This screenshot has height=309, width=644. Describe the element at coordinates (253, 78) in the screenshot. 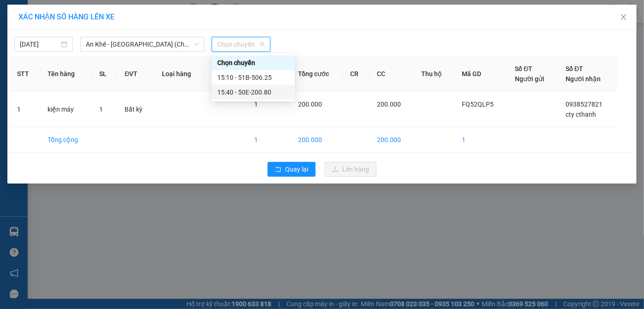

I see `div: 15:10 - 51B-506.25` at that location.